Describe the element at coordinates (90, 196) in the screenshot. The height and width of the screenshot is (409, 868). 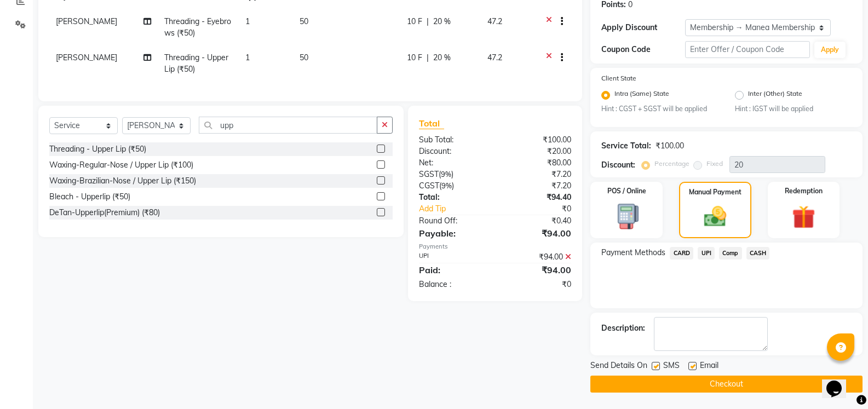
I see `div: Bleach - Upperlip (₹50)` at that location.